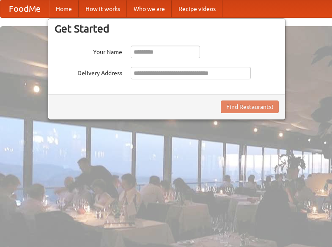 The width and height of the screenshot is (332, 247). Describe the element at coordinates (88, 51) in the screenshot. I see `label: Your Name` at that location.